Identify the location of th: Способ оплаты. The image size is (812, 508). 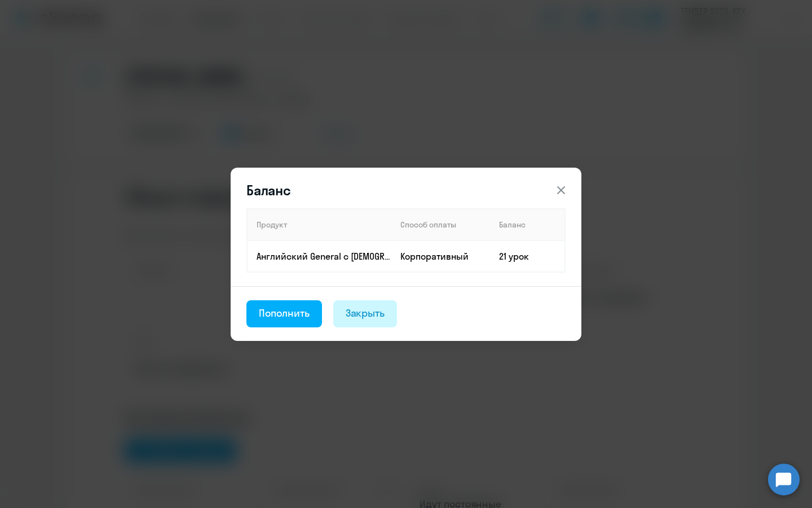
(440, 225).